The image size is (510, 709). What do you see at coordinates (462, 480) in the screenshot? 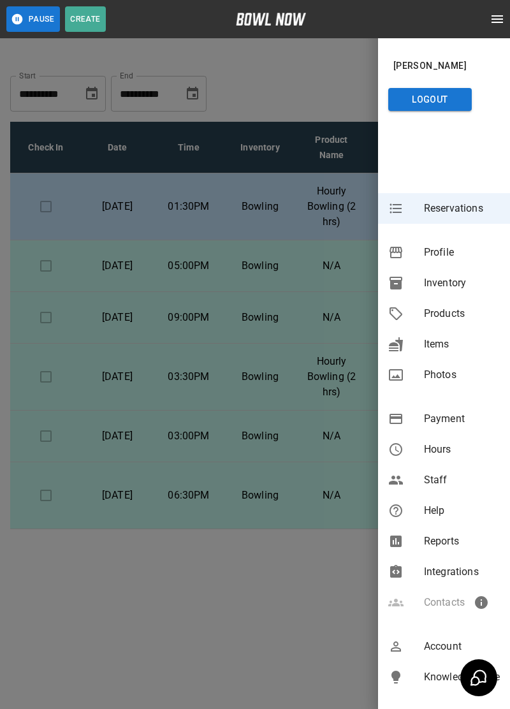
I see `span: Staff` at bounding box center [462, 480].